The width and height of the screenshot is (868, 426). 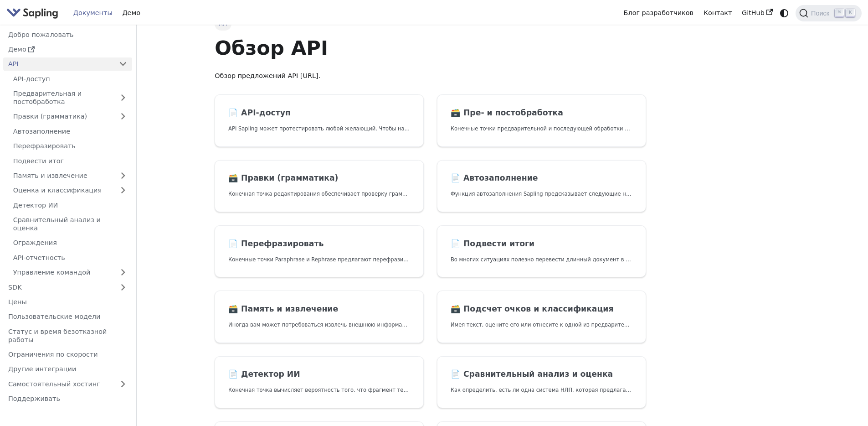 I want to click on font: API-отчетность, so click(x=39, y=257).